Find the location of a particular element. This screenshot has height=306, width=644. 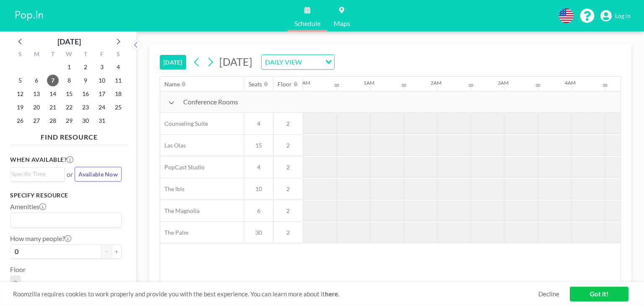

img: organization-logo is located at coordinates (29, 16).